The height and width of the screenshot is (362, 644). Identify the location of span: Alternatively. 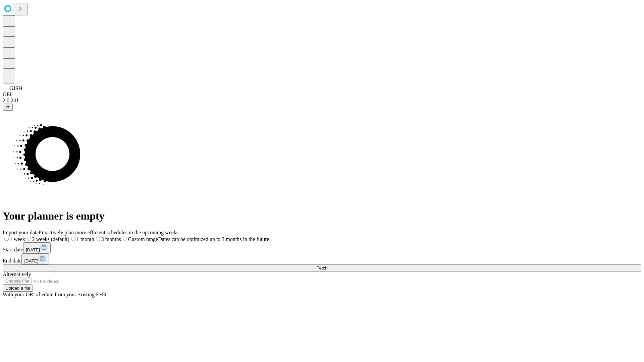
(17, 274).